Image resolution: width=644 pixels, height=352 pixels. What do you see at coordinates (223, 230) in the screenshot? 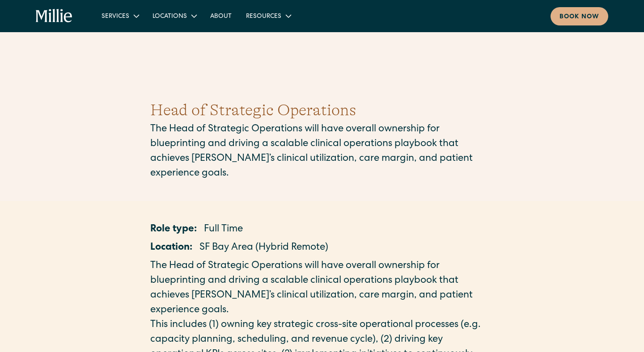
I see `p: Full Time` at bounding box center [223, 230].